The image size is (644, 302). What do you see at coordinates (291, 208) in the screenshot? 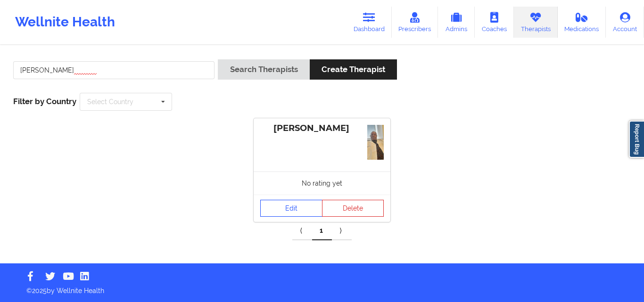
I see `a: Edit` at bounding box center [291, 208].